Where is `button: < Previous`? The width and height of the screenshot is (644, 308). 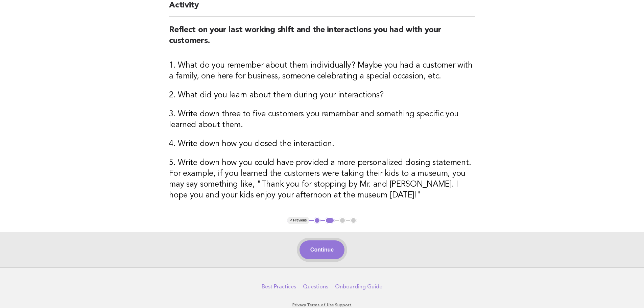 button: < Previous is located at coordinates (298, 221).